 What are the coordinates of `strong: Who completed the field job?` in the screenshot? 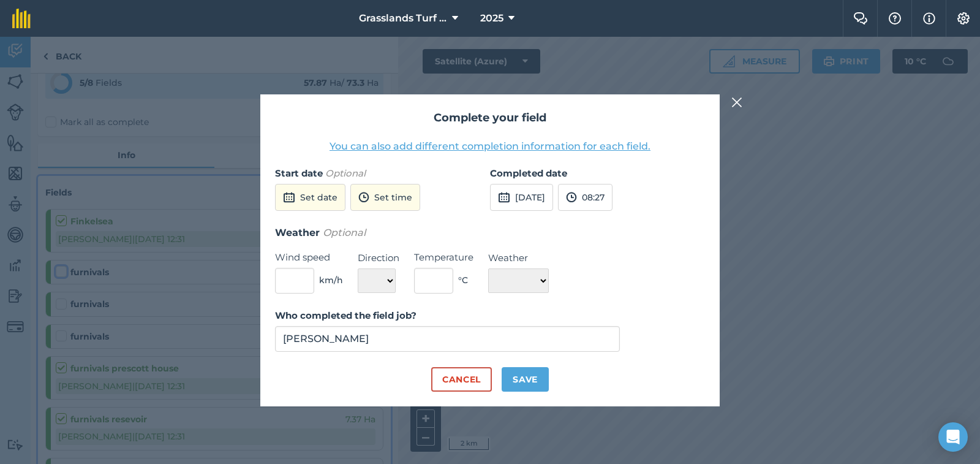 It's located at (345, 315).